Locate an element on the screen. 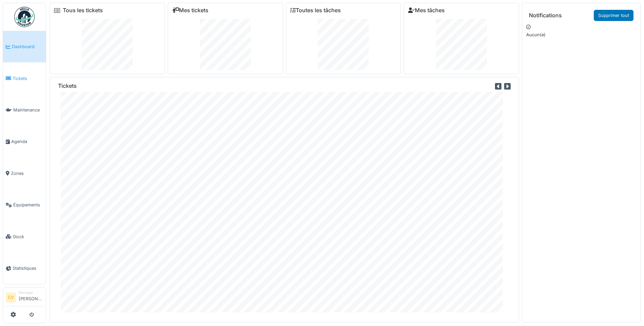  a: Mes tickets is located at coordinates (190, 10).